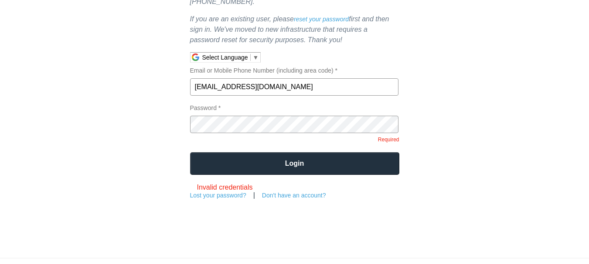 The height and width of the screenshot is (264, 589). Describe the element at coordinates (218, 196) in the screenshot. I see `a: Lost your password?` at that location.